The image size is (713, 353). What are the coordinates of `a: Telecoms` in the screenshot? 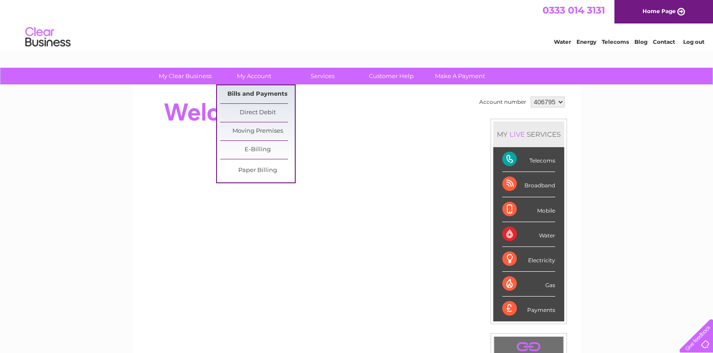 It's located at (615, 42).